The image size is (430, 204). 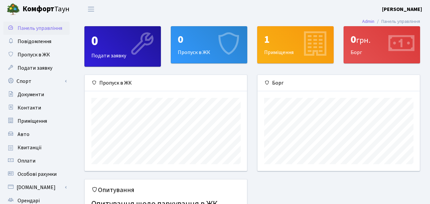 I want to click on a: 1Приміщення, so click(x=295, y=45).